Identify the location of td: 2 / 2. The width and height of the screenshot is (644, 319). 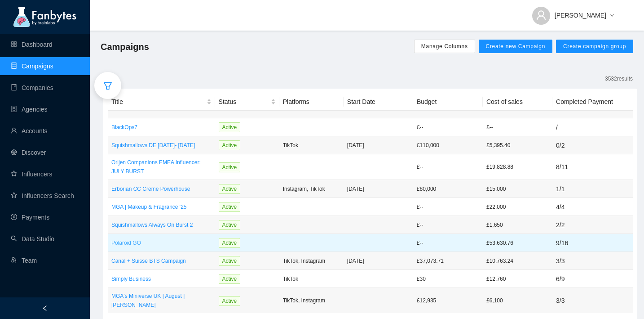
(592, 225).